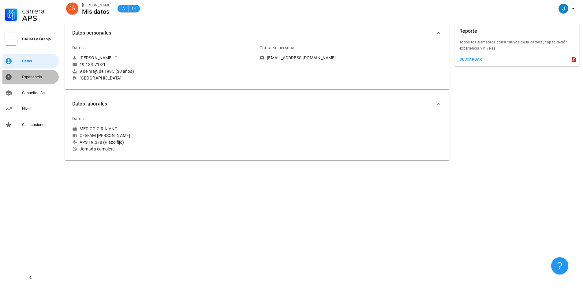 Image resolution: width=583 pixels, height=289 pixels. Describe the element at coordinates (163, 149) in the screenshot. I see `div: Jornada completa` at that location.